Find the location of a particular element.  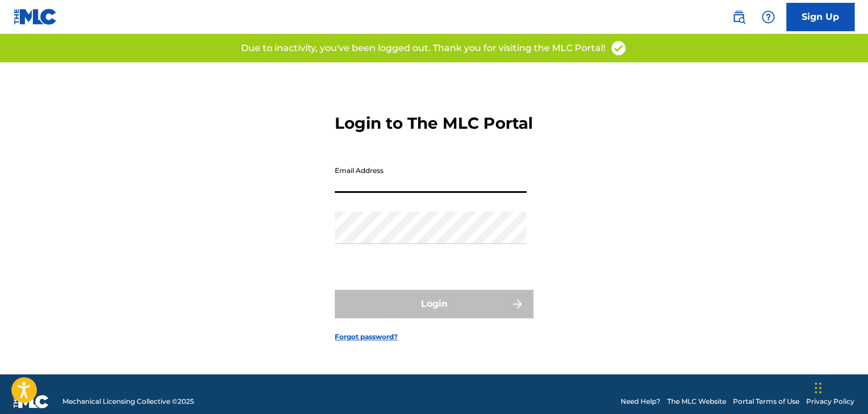

a: Forgot password? is located at coordinates (366, 337).